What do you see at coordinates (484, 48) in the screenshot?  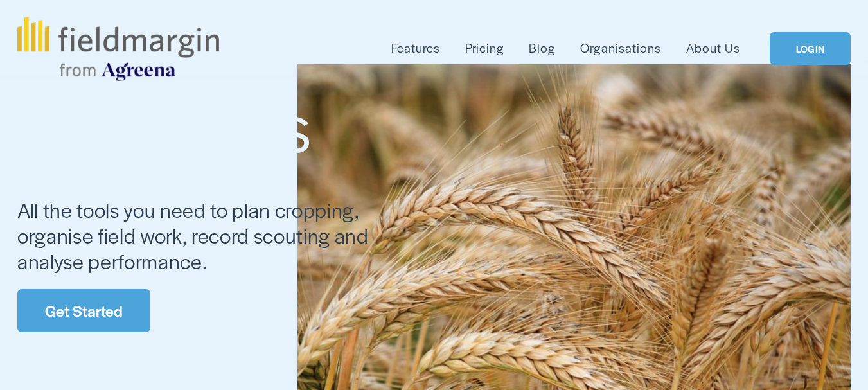 I see `a: Pricing` at bounding box center [484, 48].